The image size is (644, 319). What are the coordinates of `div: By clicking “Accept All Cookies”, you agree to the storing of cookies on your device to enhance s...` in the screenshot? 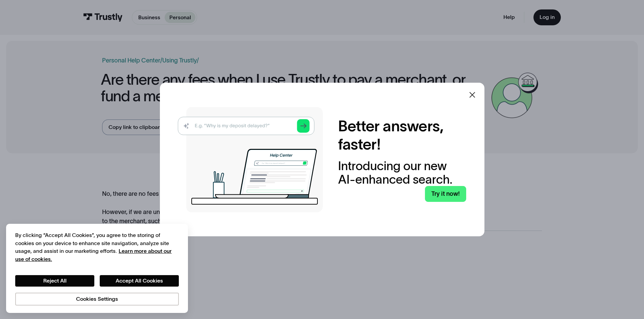 It's located at (97, 247).